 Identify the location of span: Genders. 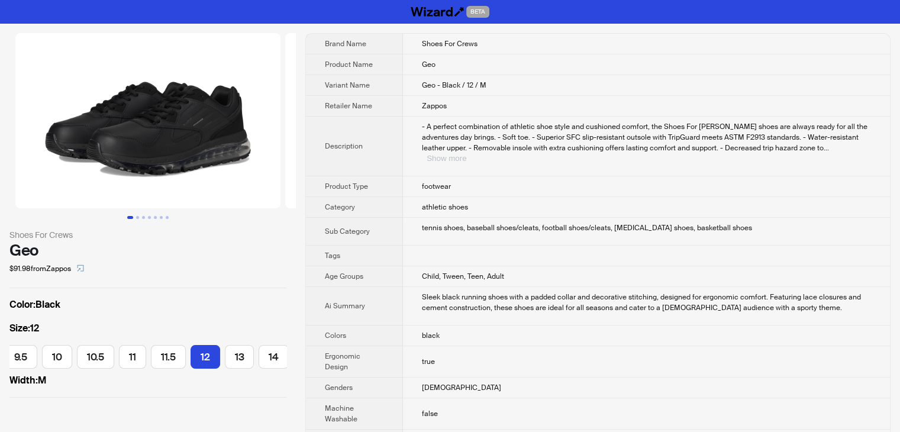
(338, 388).